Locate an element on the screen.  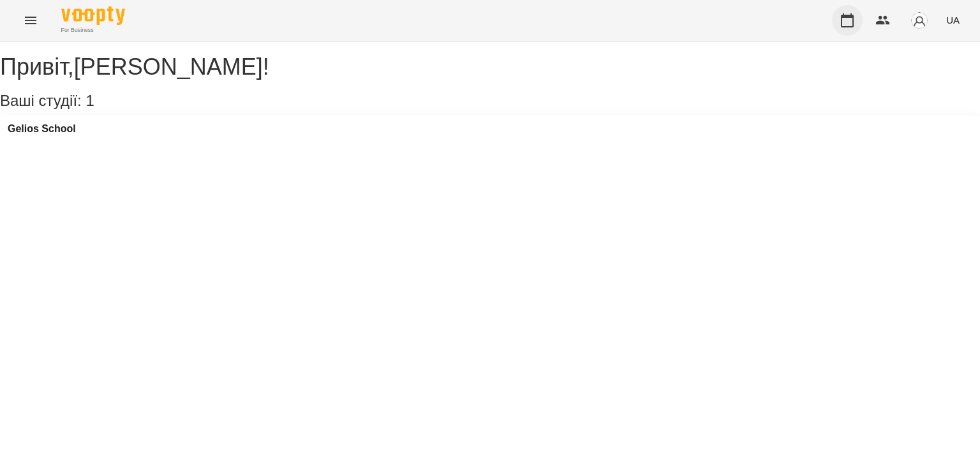
span: UA is located at coordinates (953, 20).